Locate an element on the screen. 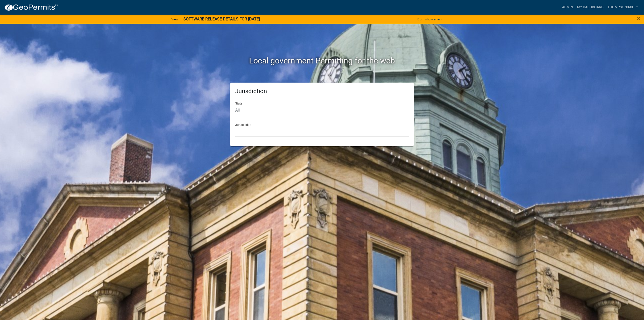 This screenshot has height=320, width=644. a: thompson0901 is located at coordinates (622, 7).